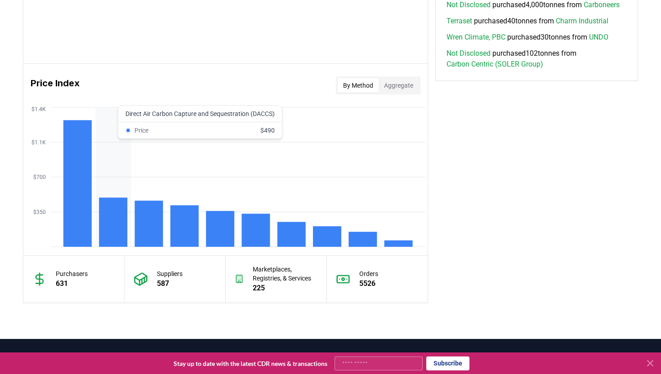 This screenshot has width=661, height=374. Describe the element at coordinates (476, 37) in the screenshot. I see `a: Wren Climate, PBC` at that location.